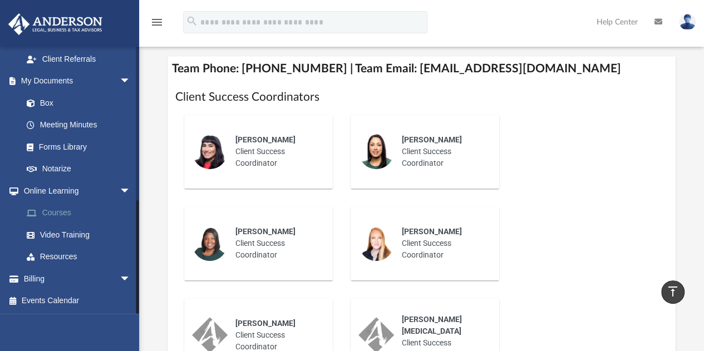  I want to click on a: Forms Library, so click(76, 147).